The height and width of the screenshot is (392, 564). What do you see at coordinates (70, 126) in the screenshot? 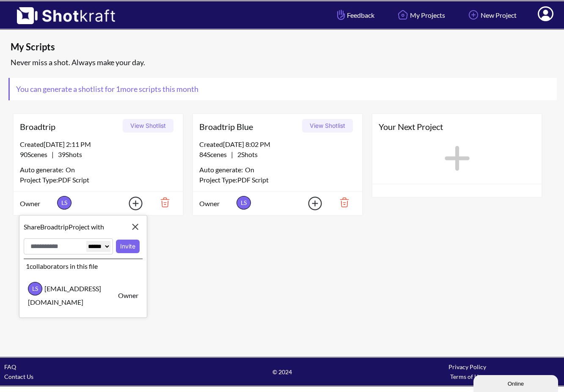
I see `span: Broadtrip` at bounding box center [70, 126].